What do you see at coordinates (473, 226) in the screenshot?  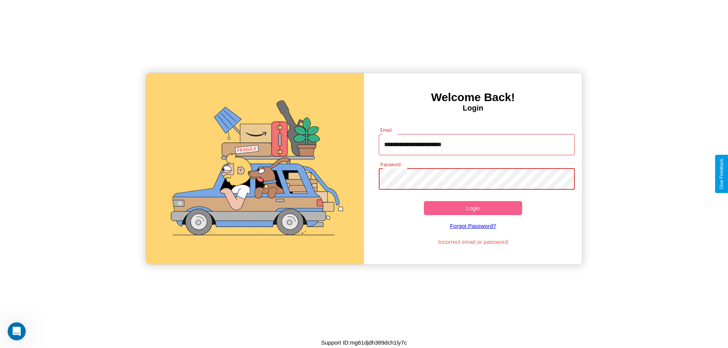 I see `a: Forgot Password?` at bounding box center [473, 226].